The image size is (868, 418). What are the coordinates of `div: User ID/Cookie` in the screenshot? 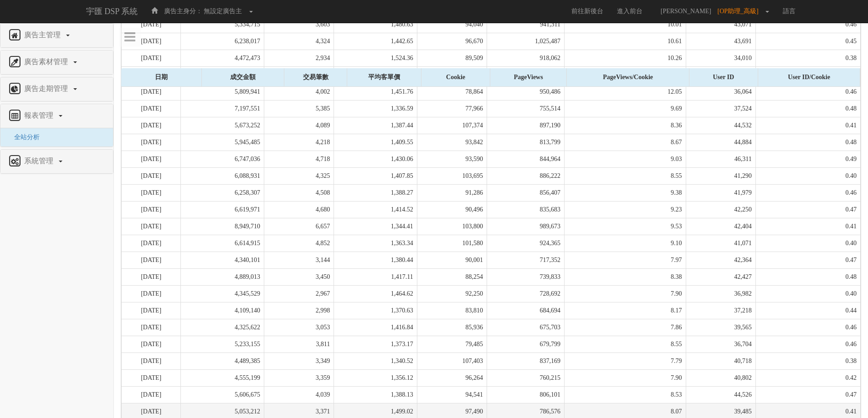 It's located at (809, 78).